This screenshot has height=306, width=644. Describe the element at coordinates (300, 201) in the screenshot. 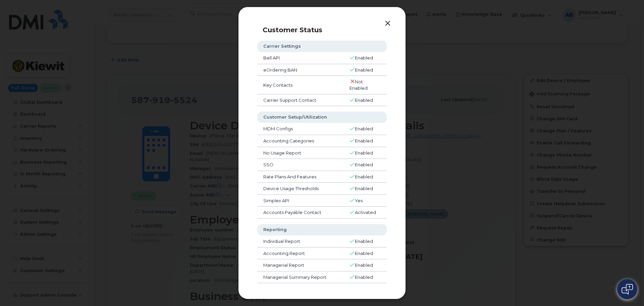

I see `td: Simplex API` at that location.